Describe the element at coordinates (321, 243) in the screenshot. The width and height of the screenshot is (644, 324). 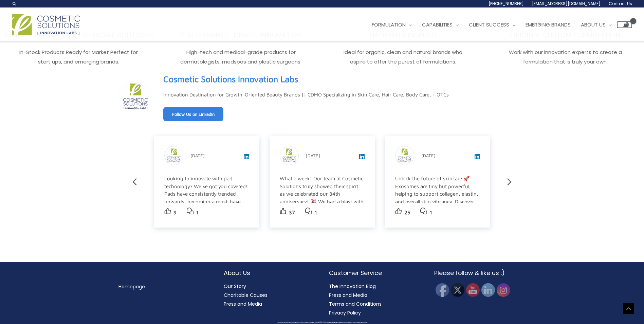
I see `div: What a week! Our team at Cosmetic Solutions truly showed their spirit as we celebrated our 34th a...` at that location.